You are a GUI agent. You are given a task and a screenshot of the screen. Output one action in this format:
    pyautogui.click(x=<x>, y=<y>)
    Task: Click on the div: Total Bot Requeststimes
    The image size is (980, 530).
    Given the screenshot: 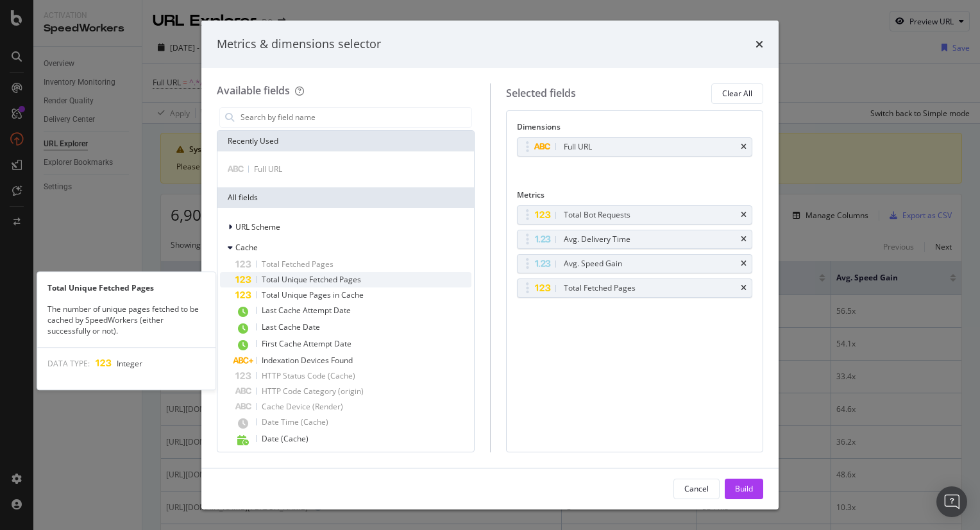 What is the action you would take?
    pyautogui.click(x=635, y=215)
    